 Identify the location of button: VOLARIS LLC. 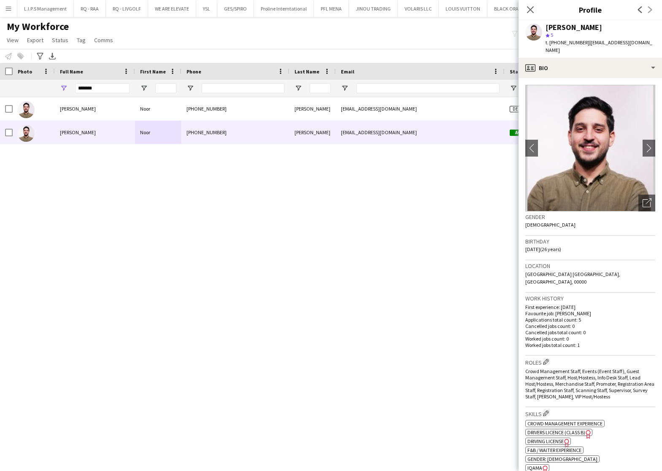
(418, 8).